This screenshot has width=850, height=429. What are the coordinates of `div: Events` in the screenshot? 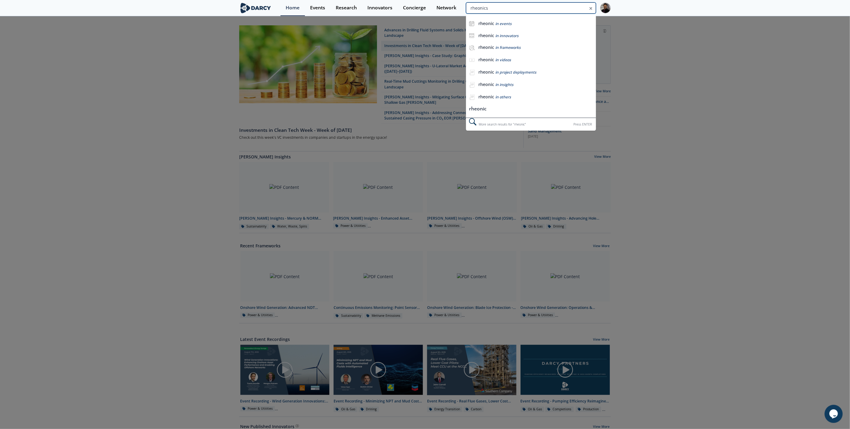 It's located at (317, 8).